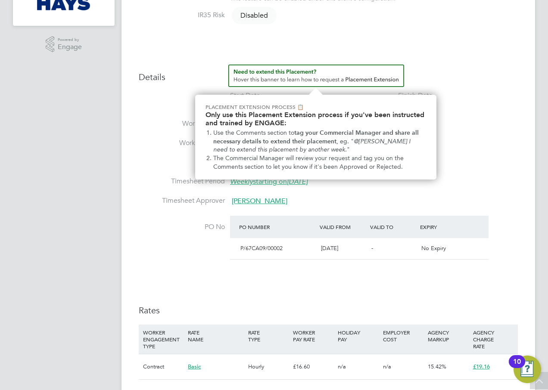 The image size is (548, 390). Describe the element at coordinates (403, 336) in the screenshot. I see `div: EMPLOYER COST` at that location.